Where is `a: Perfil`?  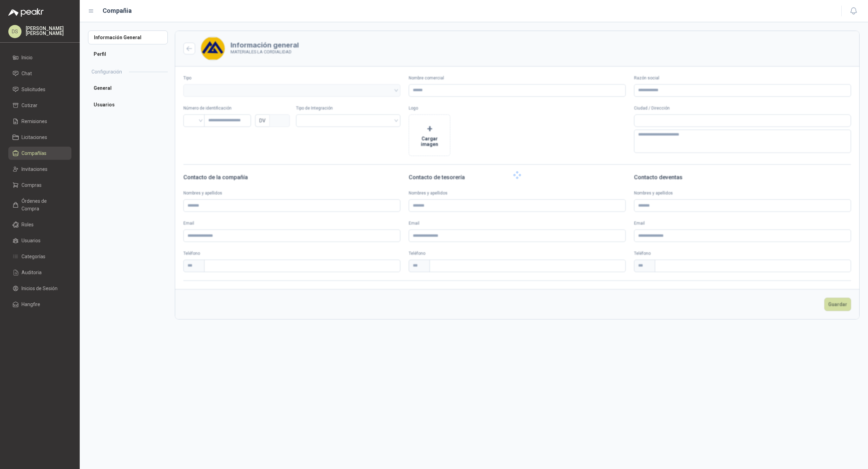 a: Perfil is located at coordinates (128, 54).